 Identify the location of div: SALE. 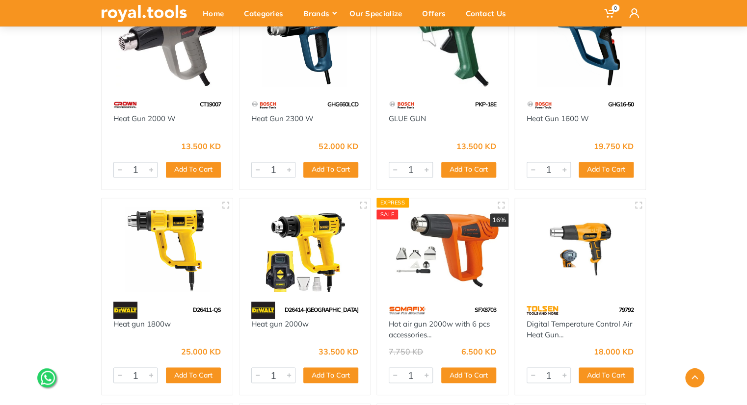
(387, 214).